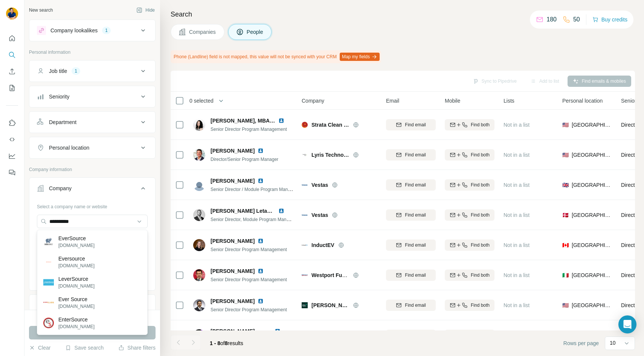 This screenshot has height=356, width=644. Describe the element at coordinates (137, 348) in the screenshot. I see `button: Share filters` at that location.